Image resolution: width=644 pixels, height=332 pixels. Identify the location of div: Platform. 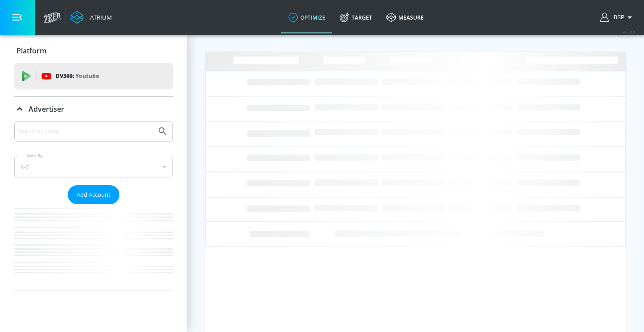
(93, 51).